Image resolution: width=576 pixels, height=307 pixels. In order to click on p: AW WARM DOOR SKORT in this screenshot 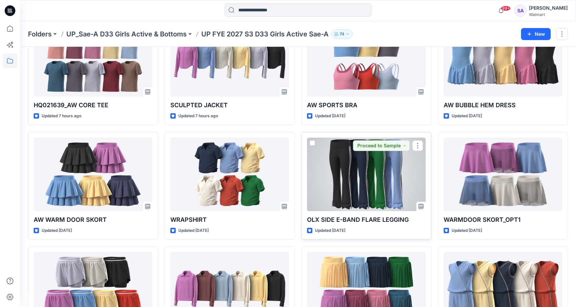, I will do `click(93, 219)`.